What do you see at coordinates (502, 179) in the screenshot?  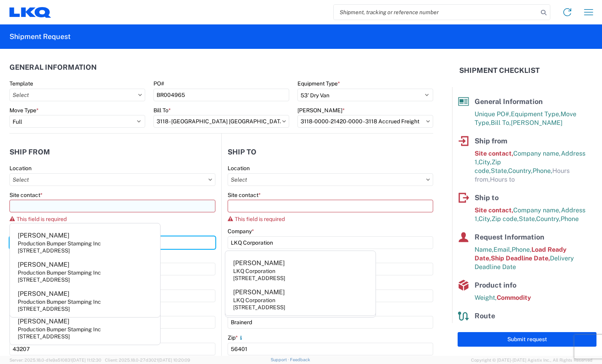 I see `span: Hours to` at bounding box center [502, 179].